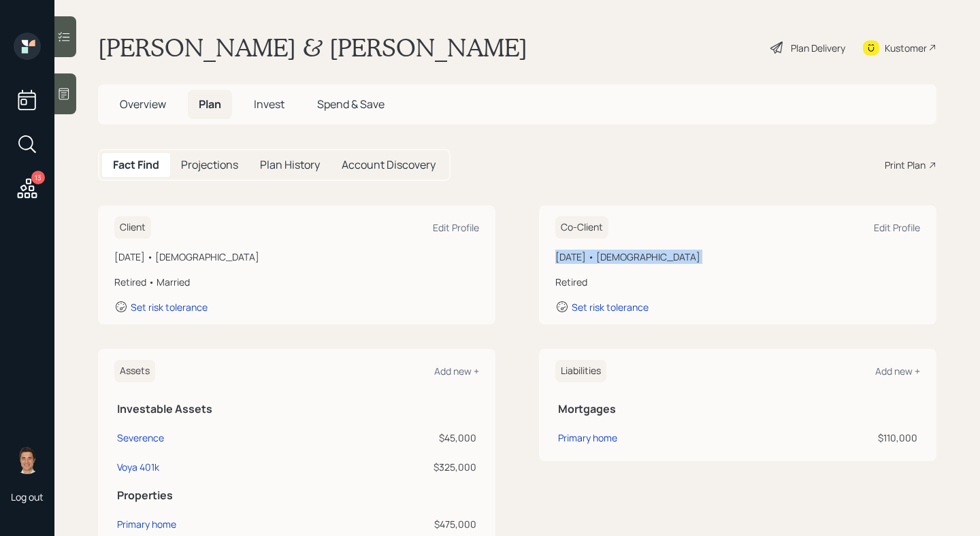  What do you see at coordinates (738, 282) in the screenshot?
I see `div: Retired` at bounding box center [738, 282].